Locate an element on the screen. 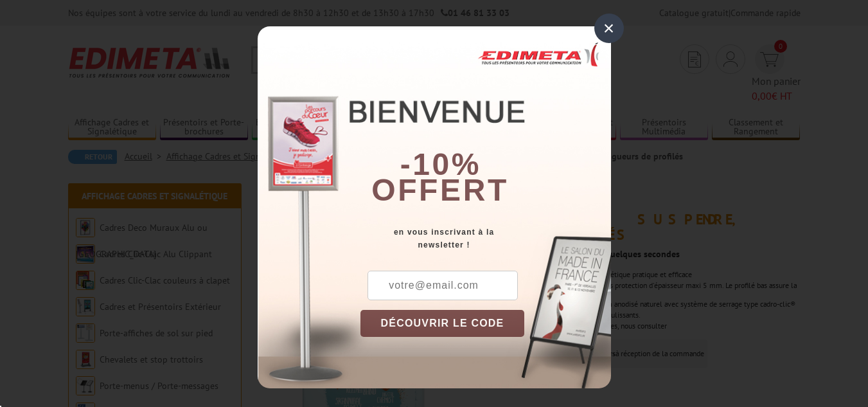 The height and width of the screenshot is (407, 868). div: en vous inscrivant à la newsletter ! is located at coordinates (486, 238).